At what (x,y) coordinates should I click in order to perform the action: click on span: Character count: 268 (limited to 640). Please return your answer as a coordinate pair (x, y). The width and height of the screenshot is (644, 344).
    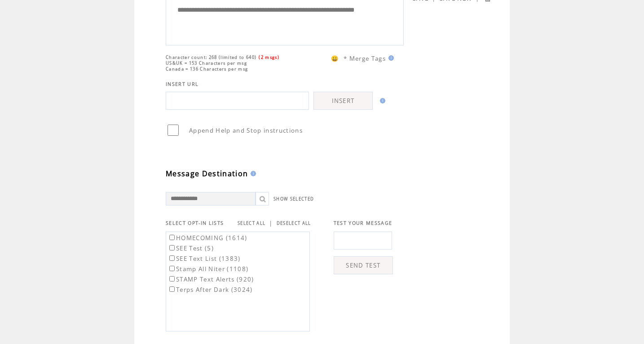
    Looking at the image, I should click on (211, 57).